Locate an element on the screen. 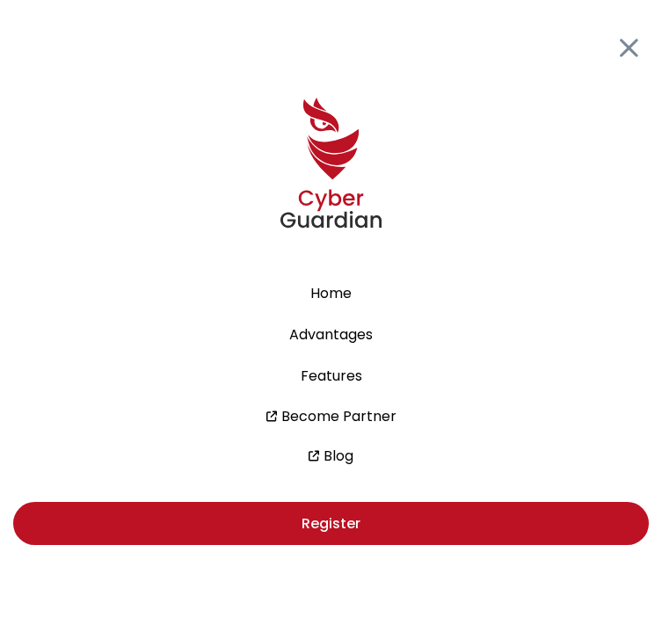 The image size is (662, 625). a: Become Partner is located at coordinates (338, 416).